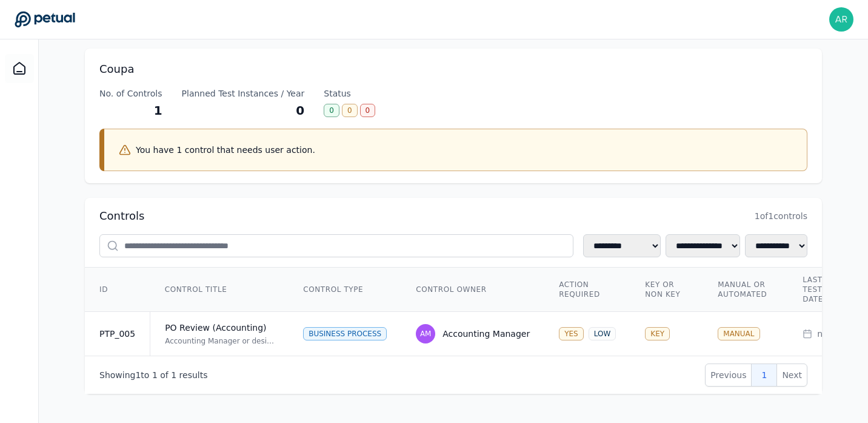 The width and height of the screenshot is (868, 423). I want to click on p: Showing to of results, so click(153, 375).